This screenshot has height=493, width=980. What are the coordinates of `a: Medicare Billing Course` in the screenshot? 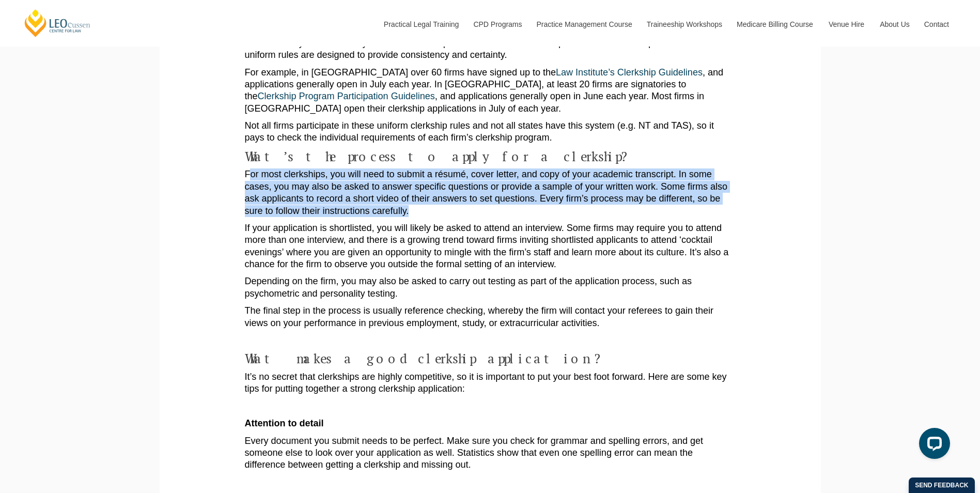 It's located at (775, 25).